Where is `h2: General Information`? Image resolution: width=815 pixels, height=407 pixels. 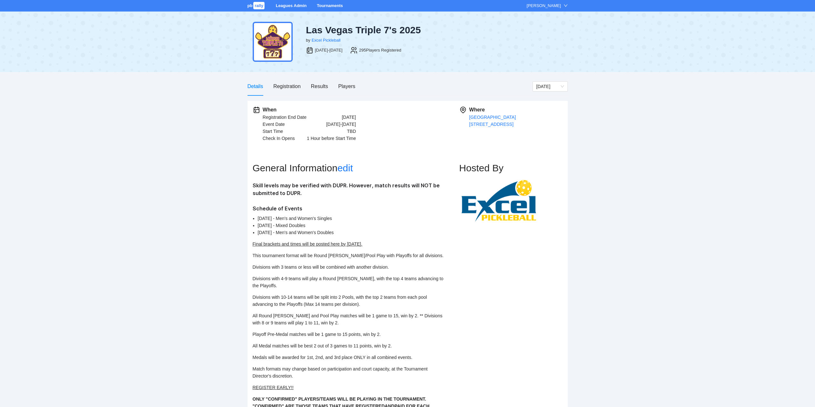 h2: General Information is located at coordinates (356, 168).